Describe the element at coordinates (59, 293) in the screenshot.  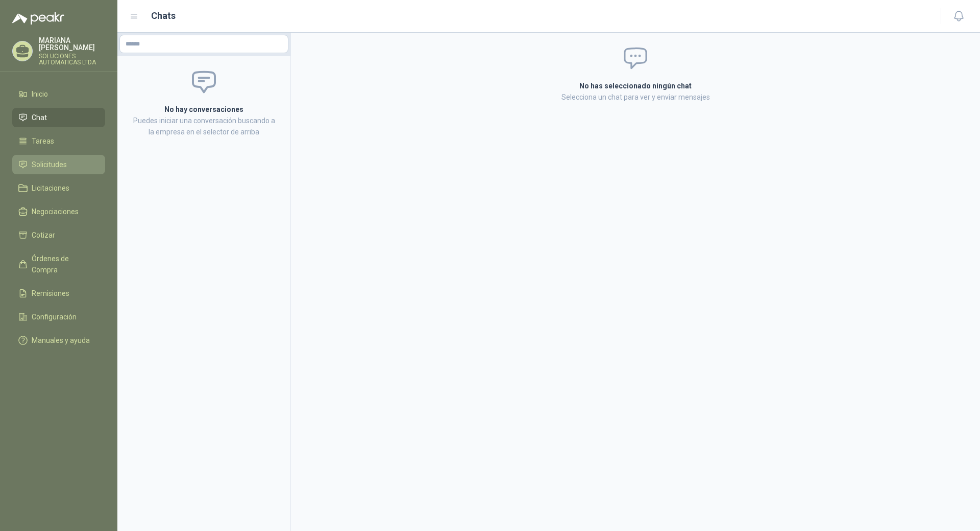
I see `a: Remisiones` at that location.